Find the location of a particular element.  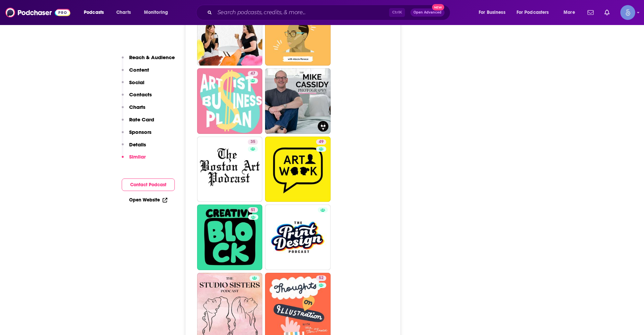

span: Logged in as Spiral5-G1 is located at coordinates (628, 12).